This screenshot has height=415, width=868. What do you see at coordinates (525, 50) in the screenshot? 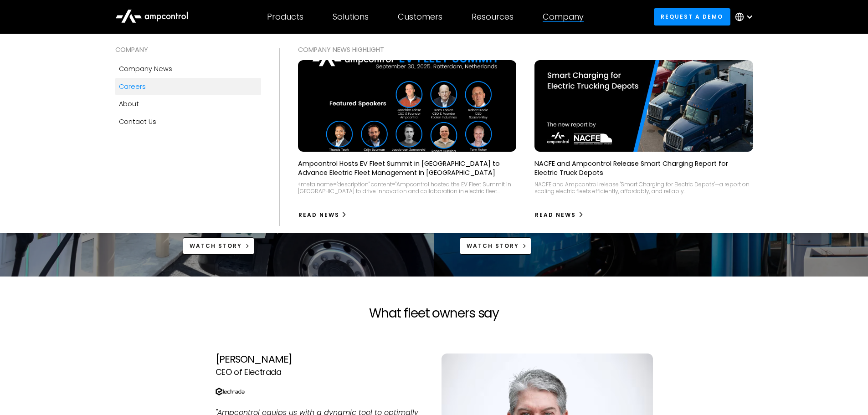
I see `div: COMPANY NEWS Highlight` at bounding box center [525, 50].